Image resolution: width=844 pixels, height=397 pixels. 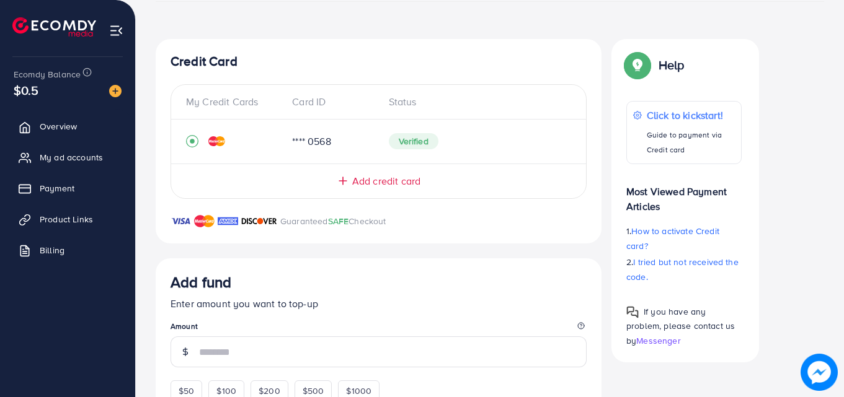 I want to click on p: Guaranteed Checkout, so click(x=333, y=221).